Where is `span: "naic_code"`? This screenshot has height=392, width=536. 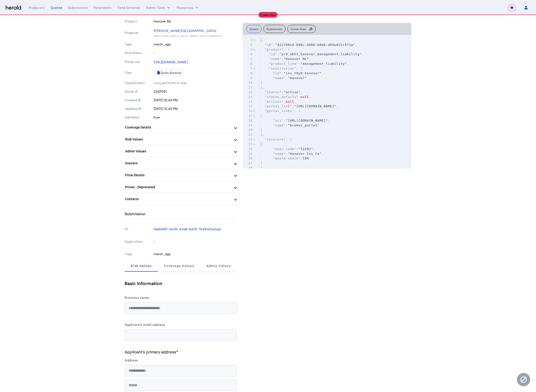
span: "naic_code" is located at coordinates (284, 149).